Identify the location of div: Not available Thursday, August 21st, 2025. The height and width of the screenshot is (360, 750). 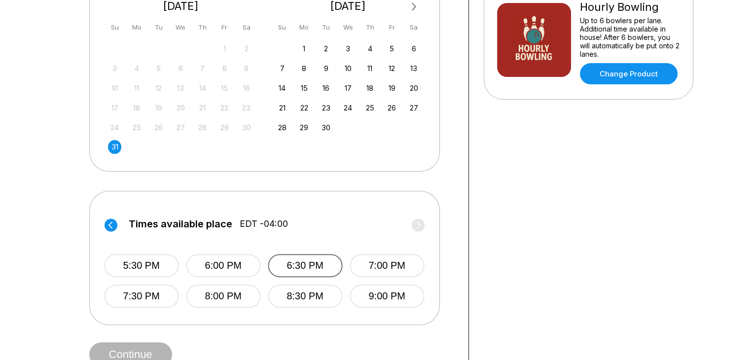
(202, 107).